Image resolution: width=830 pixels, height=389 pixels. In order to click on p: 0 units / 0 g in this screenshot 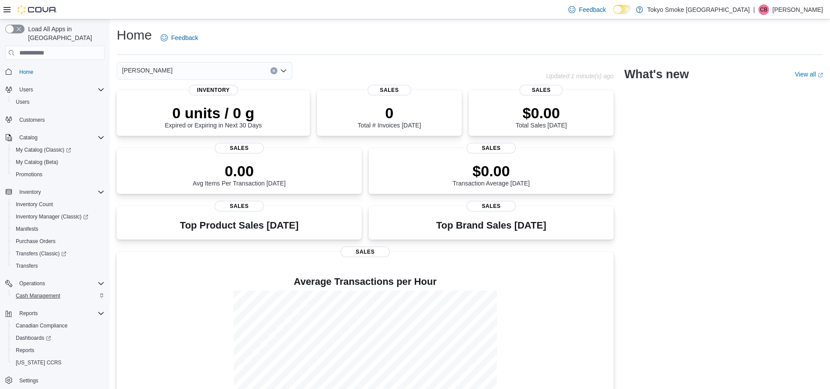, I will do `click(213, 113)`.